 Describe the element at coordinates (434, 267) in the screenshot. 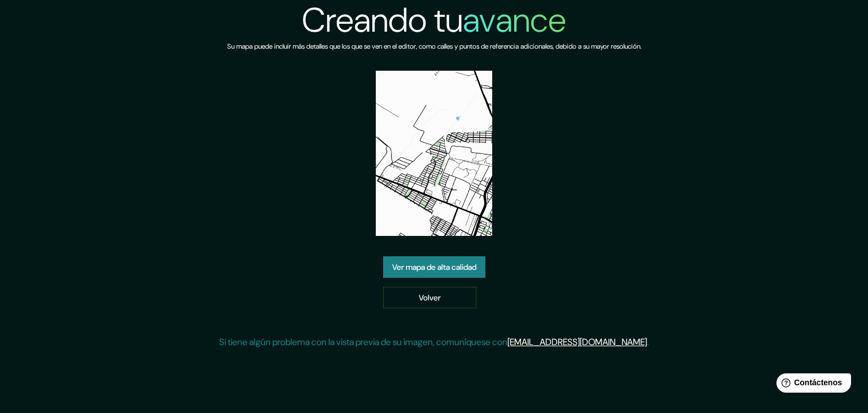

I see `font: Ver mapa de alta calidad` at that location.